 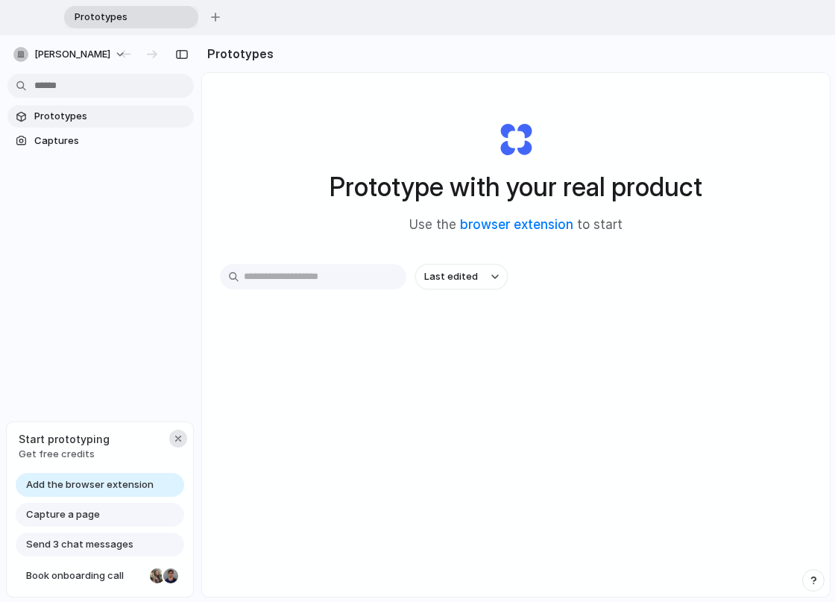 What do you see at coordinates (171, 576) in the screenshot?
I see `div: Christian Iacullo` at bounding box center [171, 576].